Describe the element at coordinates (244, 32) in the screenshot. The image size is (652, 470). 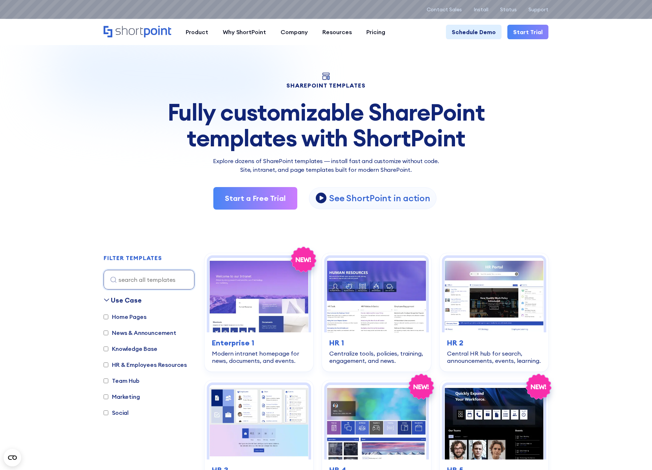
I see `a: Why ShortPoint` at that location.